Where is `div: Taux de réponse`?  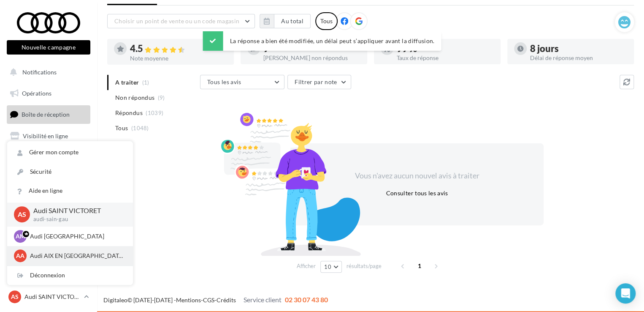
div: Taux de réponse is located at coordinates (445, 58).